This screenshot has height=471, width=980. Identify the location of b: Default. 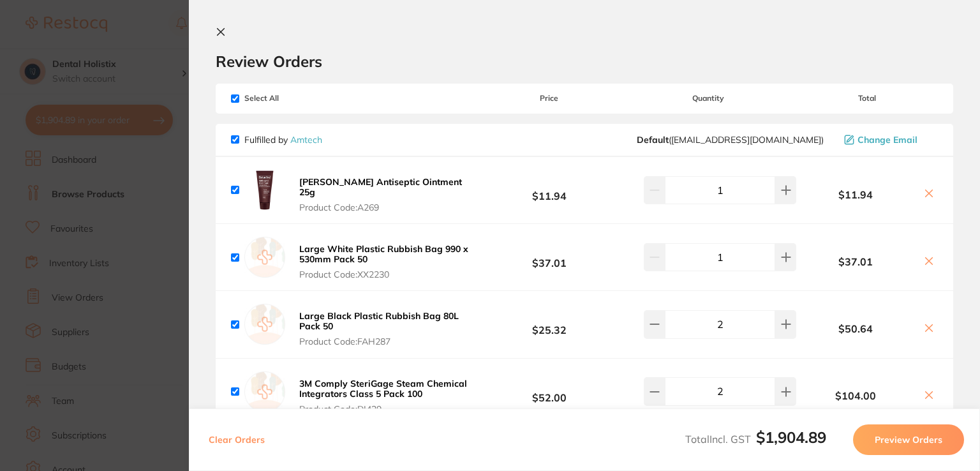
(652, 140).